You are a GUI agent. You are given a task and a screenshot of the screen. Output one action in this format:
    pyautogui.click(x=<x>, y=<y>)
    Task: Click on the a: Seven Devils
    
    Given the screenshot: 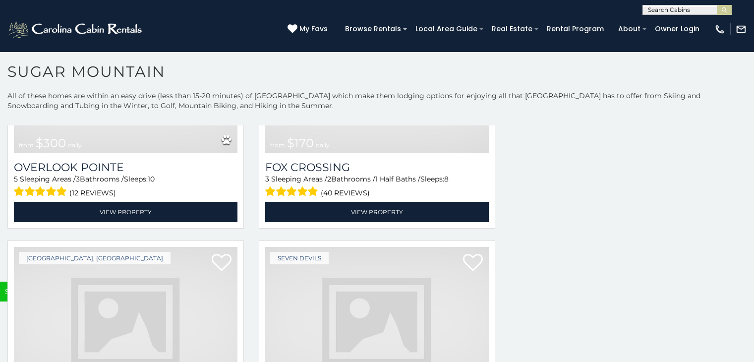 What is the action you would take?
    pyautogui.click(x=300, y=258)
    